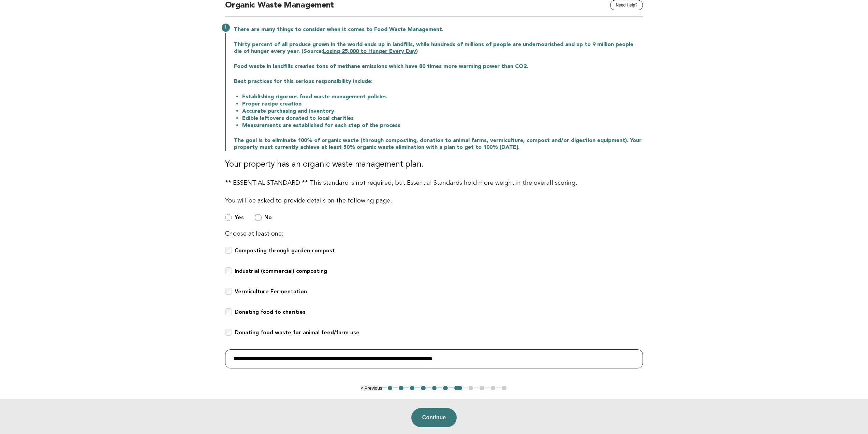  What do you see at coordinates (271, 291) in the screenshot?
I see `b: Vermiculture Fermentation` at bounding box center [271, 291].